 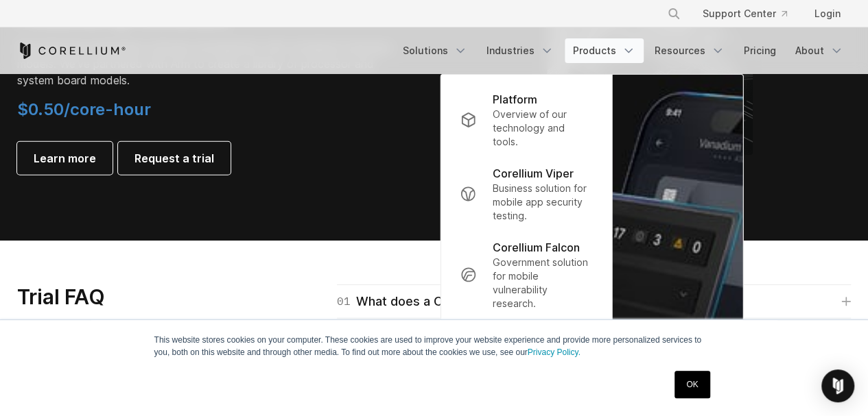 I want to click on a: Corellium Home, so click(x=72, y=51).